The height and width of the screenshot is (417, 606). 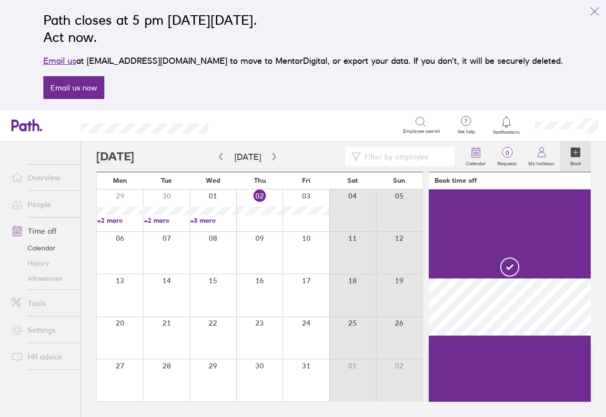 I want to click on div: Book time off, so click(x=455, y=180).